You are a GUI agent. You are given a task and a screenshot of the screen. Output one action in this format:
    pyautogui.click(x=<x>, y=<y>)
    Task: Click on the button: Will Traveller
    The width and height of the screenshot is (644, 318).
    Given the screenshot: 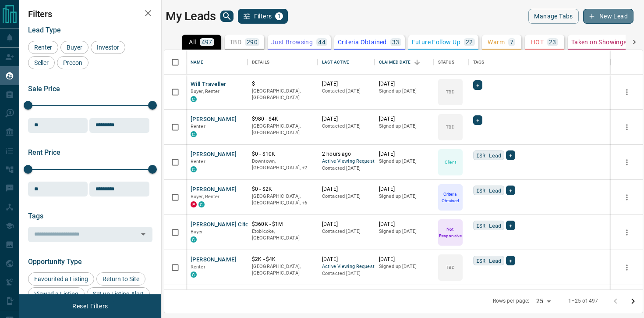 What is the action you would take?
    pyautogui.click(x=208, y=84)
    